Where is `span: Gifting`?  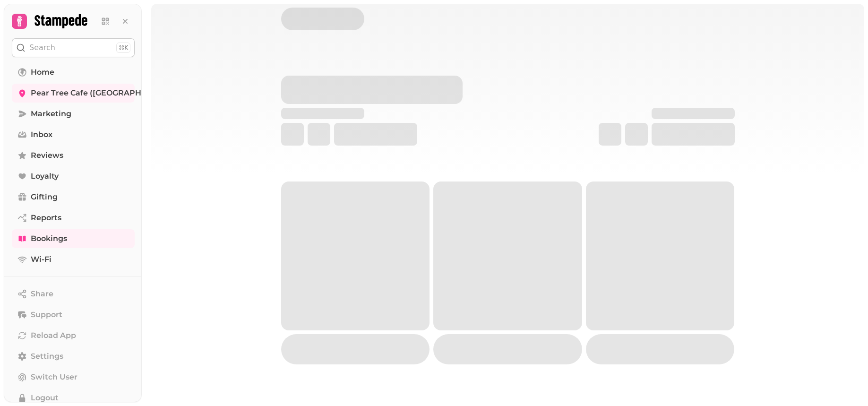 span: Gifting is located at coordinates (44, 197).